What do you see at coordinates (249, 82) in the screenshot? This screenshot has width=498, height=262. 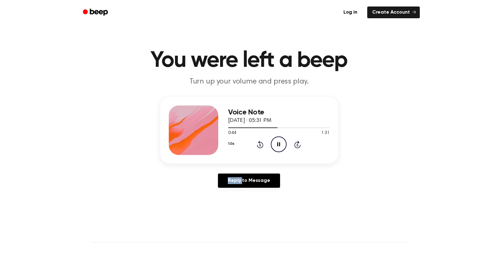 I see `p: Turn up your volume and press play.` at bounding box center [249, 82].